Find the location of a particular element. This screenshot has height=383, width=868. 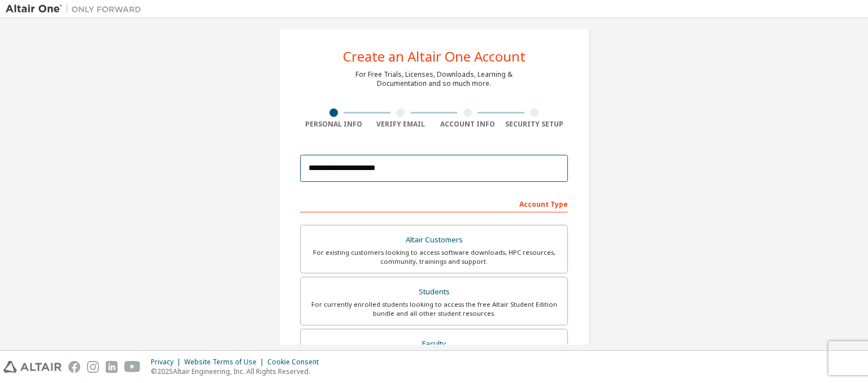

div: Personal Info is located at coordinates (334, 124).